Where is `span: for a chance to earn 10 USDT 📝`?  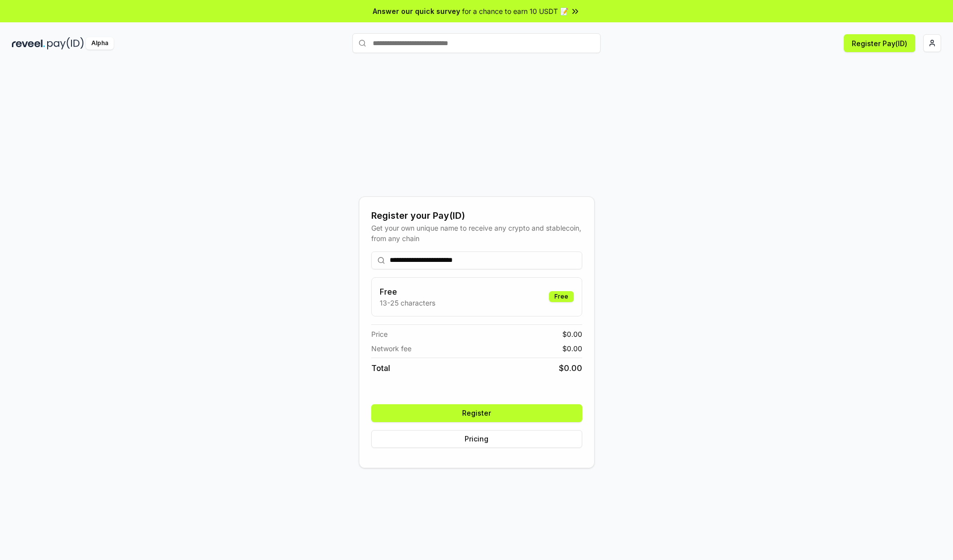 span: for a chance to earn 10 USDT 📝 is located at coordinates (516, 11).